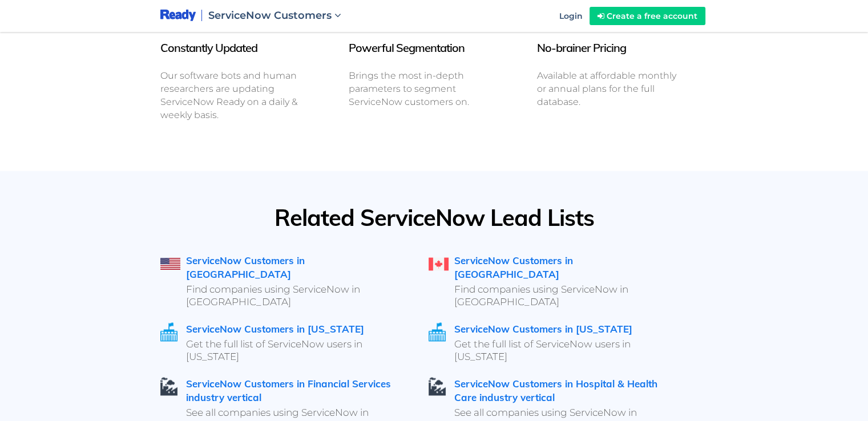  I want to click on p: Available at affordable monthly or annual plans for the full database., so click(611, 89).